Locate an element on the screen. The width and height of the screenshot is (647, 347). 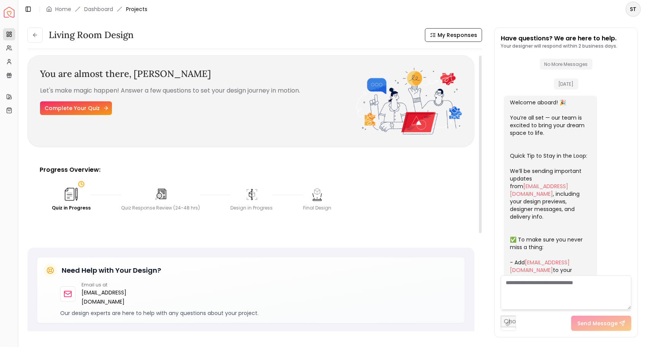
p: Have questions? We are here to help. is located at coordinates (559, 38).